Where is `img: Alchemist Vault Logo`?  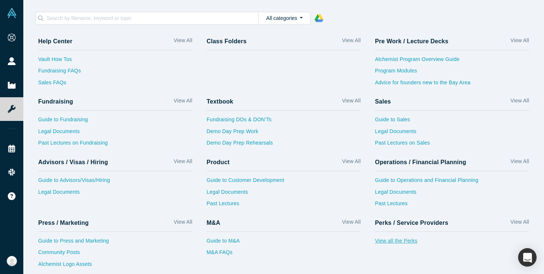 img: Alchemist Vault Logo is located at coordinates (12, 13).